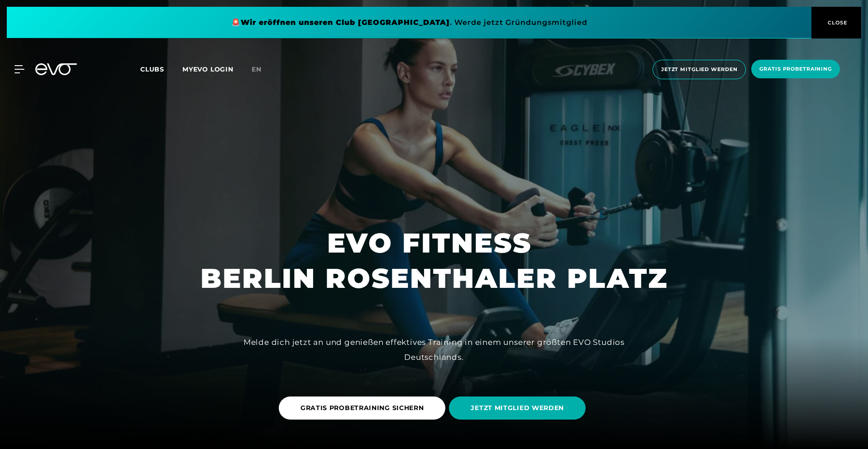 The image size is (868, 449). I want to click on a: Clubs, so click(161, 69).